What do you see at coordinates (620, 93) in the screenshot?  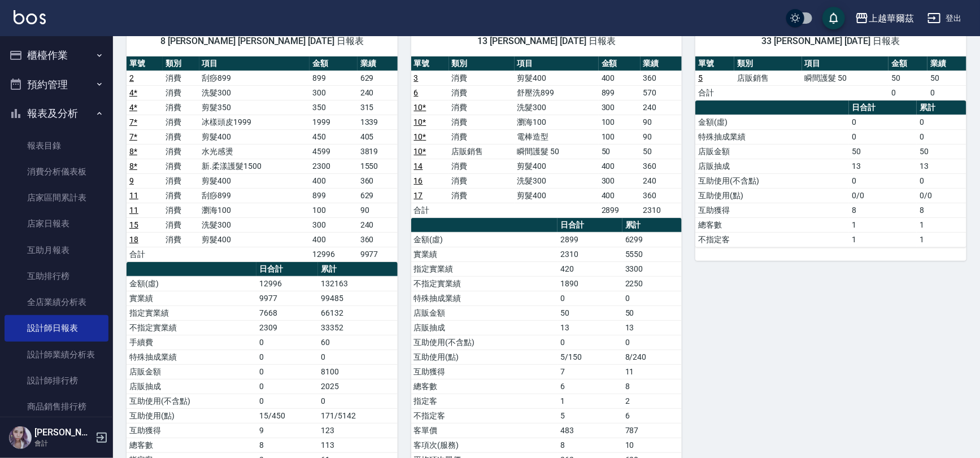 I see `td: 899` at bounding box center [620, 93].